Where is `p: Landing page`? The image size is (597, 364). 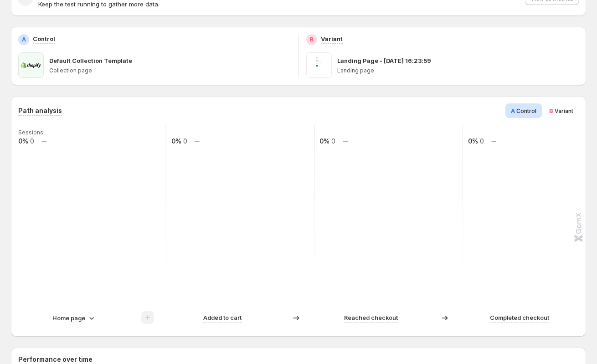
p: Landing page is located at coordinates (458, 71).